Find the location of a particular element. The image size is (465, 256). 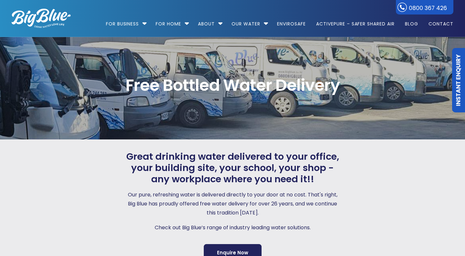

p: Our pure, refreshing water is delivered directly to your door at no cost. That's right, Big Blue ... is located at coordinates (232, 204).